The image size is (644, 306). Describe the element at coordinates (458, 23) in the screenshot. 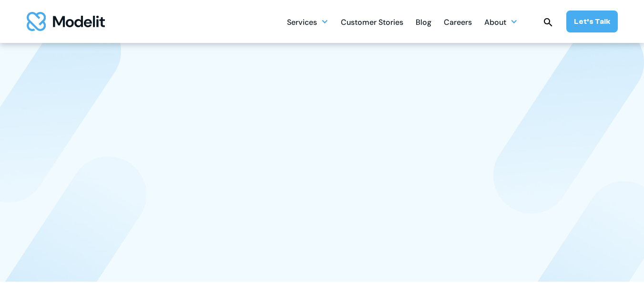

I see `div: Careers` at that location.